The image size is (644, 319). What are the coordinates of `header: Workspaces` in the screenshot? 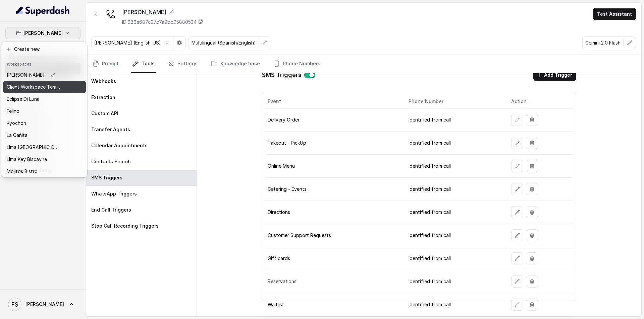 It's located at (44, 64).